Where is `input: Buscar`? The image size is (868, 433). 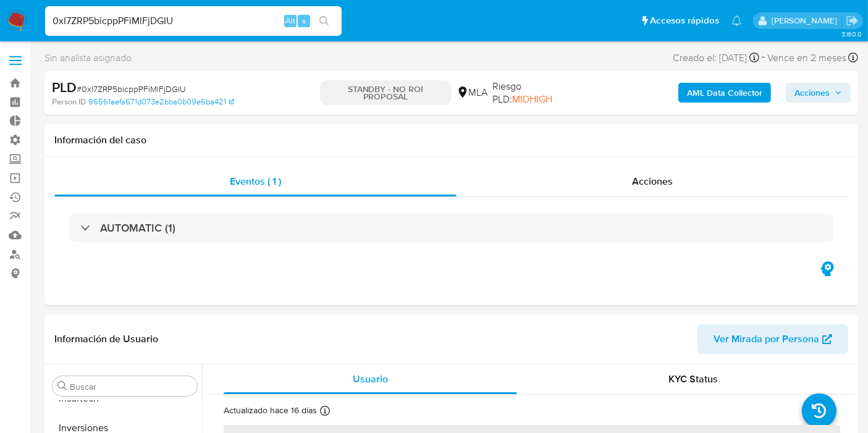 input: Buscar is located at coordinates (131, 387).